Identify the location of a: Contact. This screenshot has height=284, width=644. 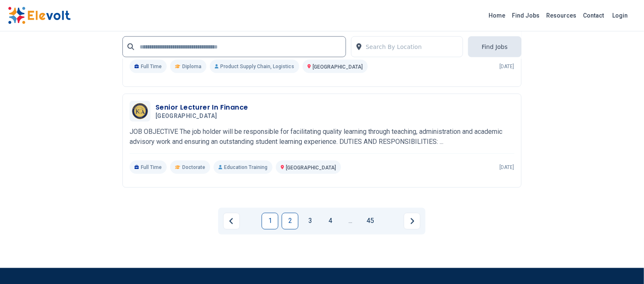
(593, 16).